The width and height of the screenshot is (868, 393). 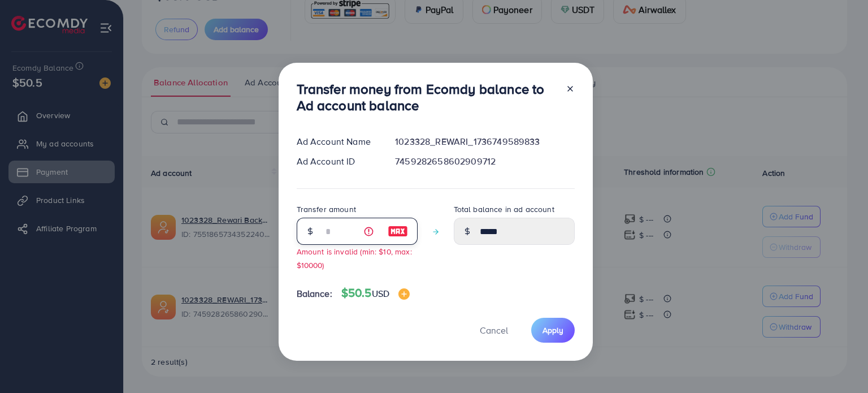 I want to click on label: Transfer amount, so click(x=326, y=209).